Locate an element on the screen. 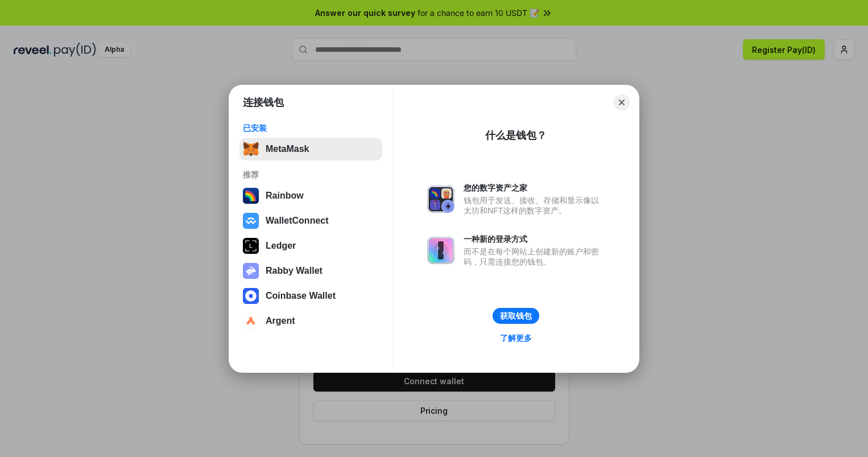 Image resolution: width=868 pixels, height=457 pixels. div: 什么是钱包？ is located at coordinates (516, 136).